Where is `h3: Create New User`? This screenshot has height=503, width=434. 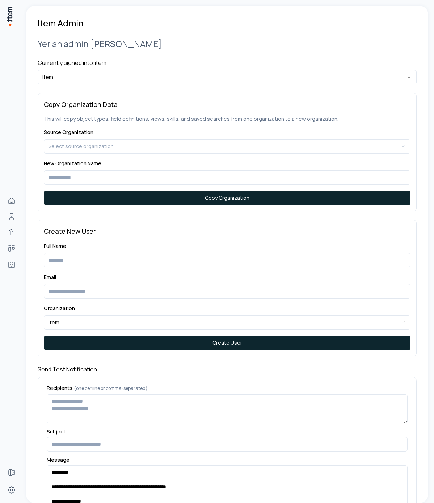
h3: Create New User is located at coordinates (227, 231).